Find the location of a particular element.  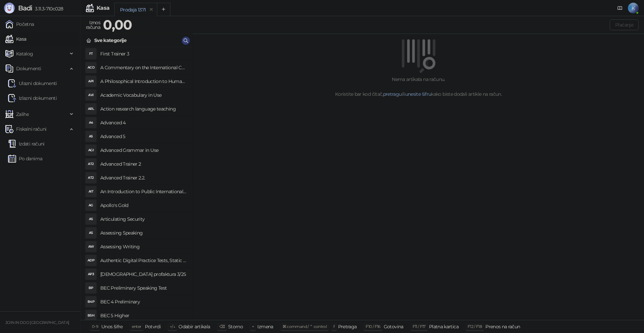

span: Fiskalni računi is located at coordinates (31, 129).